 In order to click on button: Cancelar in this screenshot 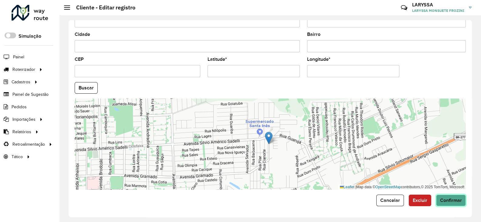, I will do `click(390, 200)`.